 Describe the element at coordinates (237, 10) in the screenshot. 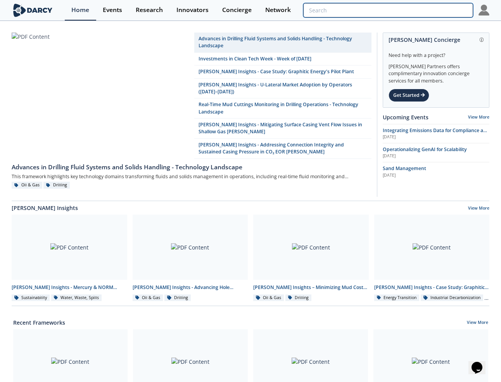

I see `div: Concierge` at that location.